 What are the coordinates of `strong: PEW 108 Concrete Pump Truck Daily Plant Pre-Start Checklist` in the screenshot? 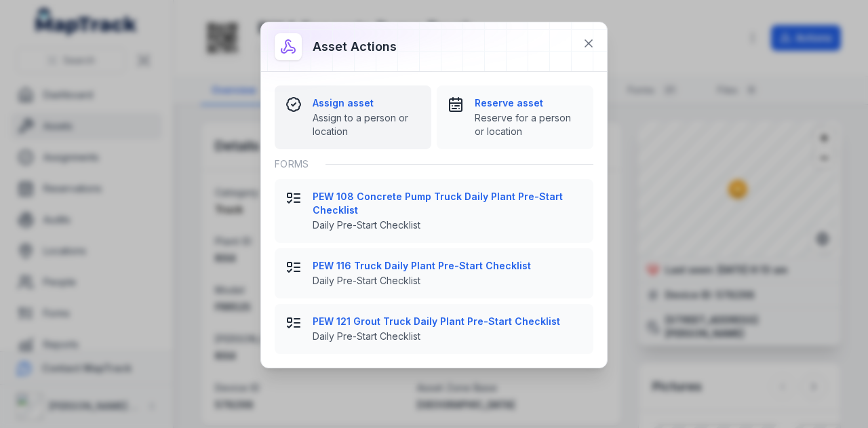 It's located at (448, 204).